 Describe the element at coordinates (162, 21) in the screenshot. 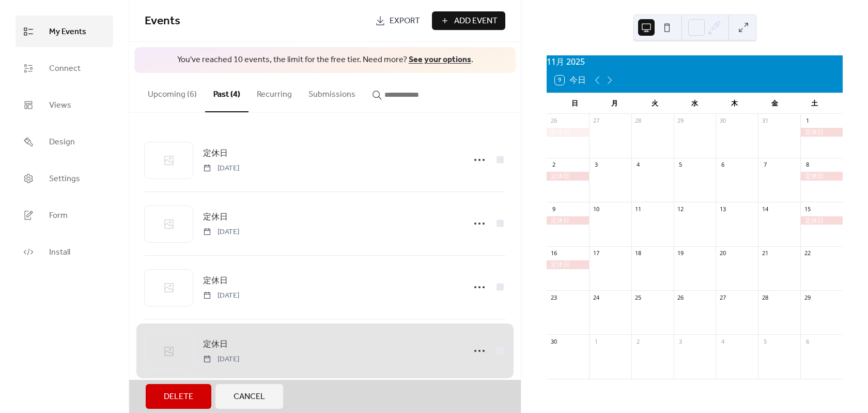

I see `span: Events` at that location.